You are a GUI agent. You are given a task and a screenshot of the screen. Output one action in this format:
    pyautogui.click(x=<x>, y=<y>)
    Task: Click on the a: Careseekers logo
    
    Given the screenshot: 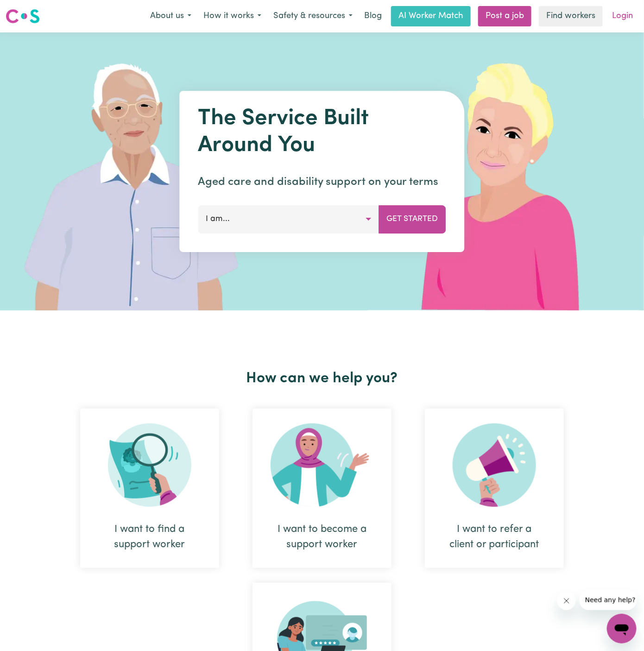 What is the action you would take?
    pyautogui.click(x=22, y=17)
    